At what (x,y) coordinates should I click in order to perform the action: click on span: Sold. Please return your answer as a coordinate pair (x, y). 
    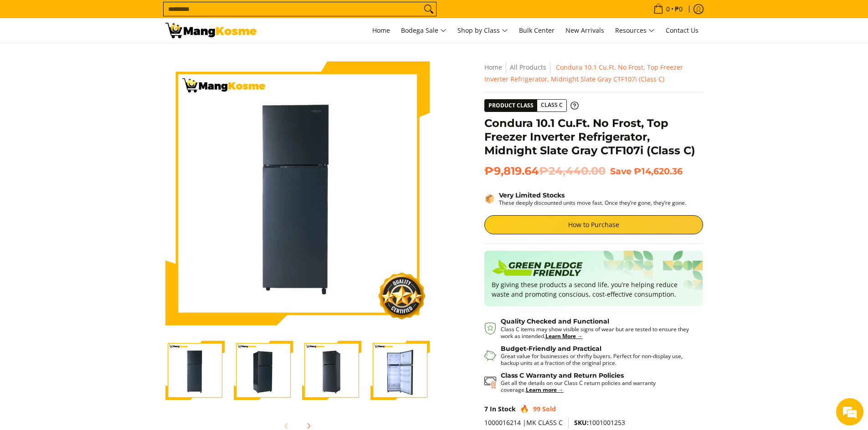
    Looking at the image, I should click on (549, 408).